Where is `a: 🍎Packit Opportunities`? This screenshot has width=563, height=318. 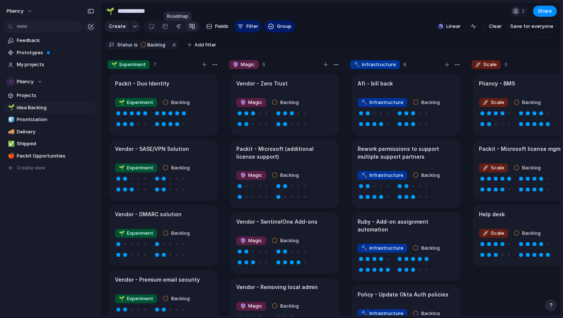 a: 🍎Packit Opportunities is located at coordinates (50, 156).